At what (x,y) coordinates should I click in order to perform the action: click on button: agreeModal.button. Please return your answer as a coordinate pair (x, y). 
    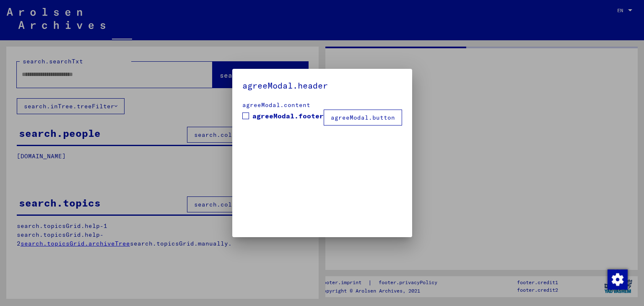
    Looking at the image, I should click on (363, 117).